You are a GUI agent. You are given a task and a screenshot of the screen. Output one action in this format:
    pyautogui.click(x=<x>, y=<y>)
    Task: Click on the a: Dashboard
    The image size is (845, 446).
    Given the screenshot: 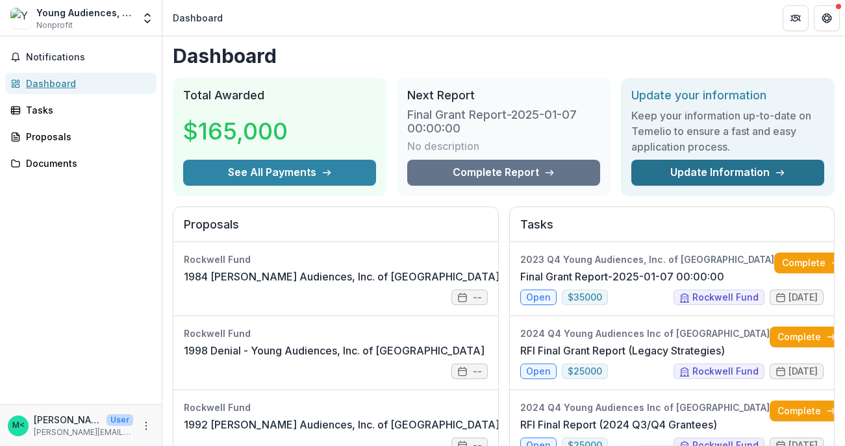 What is the action you would take?
    pyautogui.click(x=81, y=83)
    